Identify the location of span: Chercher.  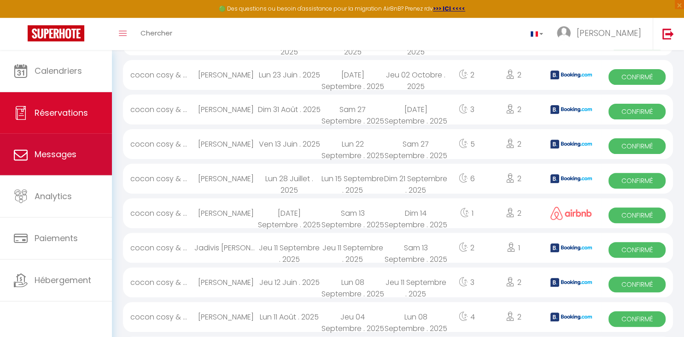
(156, 33).